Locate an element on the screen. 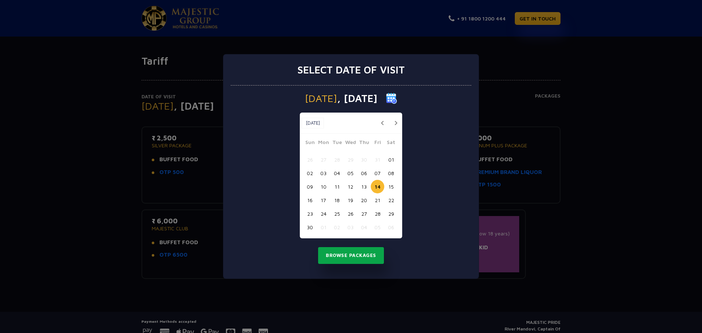 This screenshot has width=702, height=333. button: 15 is located at coordinates (391, 186).